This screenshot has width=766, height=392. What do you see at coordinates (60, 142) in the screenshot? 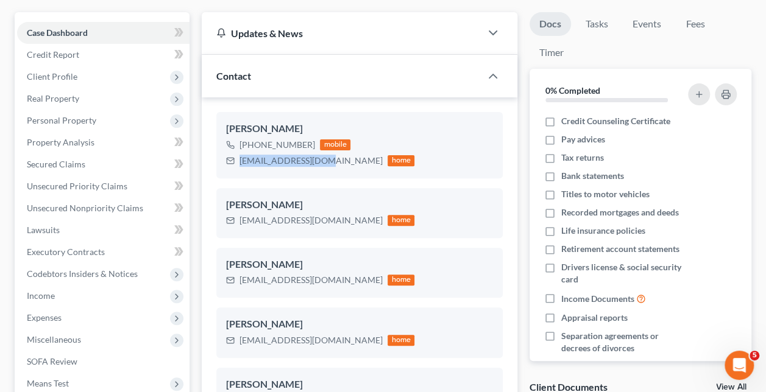
I see `span: Property Analysis` at bounding box center [60, 142].